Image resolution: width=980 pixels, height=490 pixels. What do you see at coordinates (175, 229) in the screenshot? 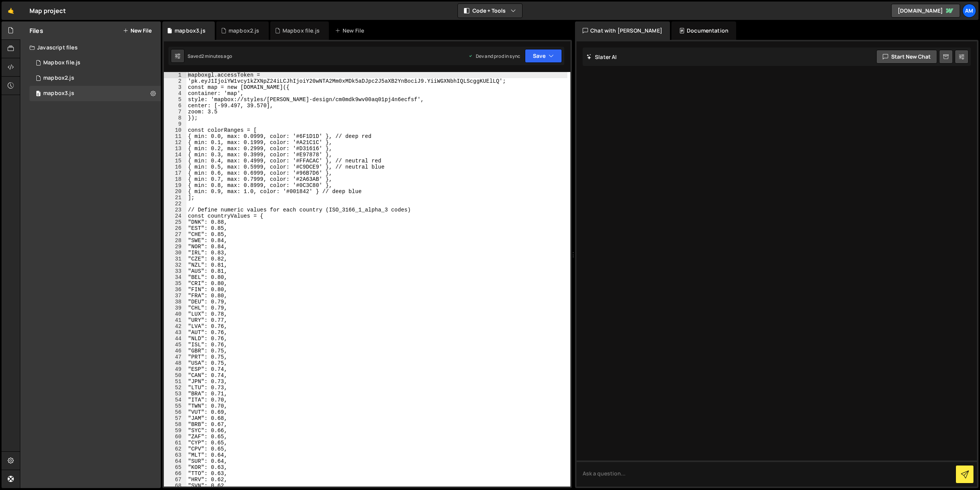
I see `div: 26` at bounding box center [175, 229].